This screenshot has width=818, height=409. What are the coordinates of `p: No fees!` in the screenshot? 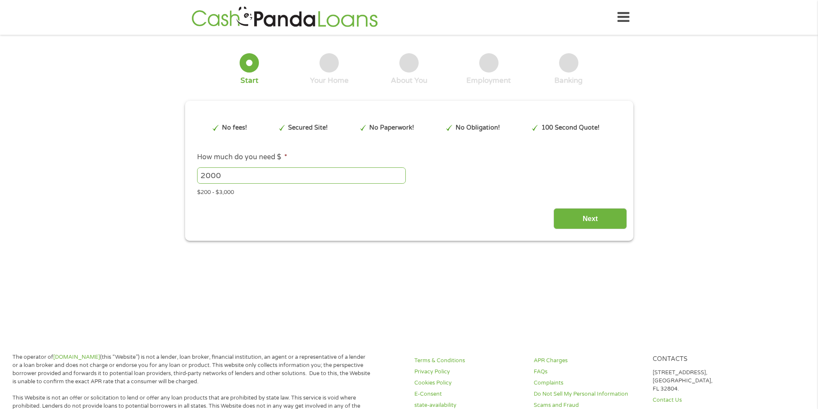 It's located at (234, 128).